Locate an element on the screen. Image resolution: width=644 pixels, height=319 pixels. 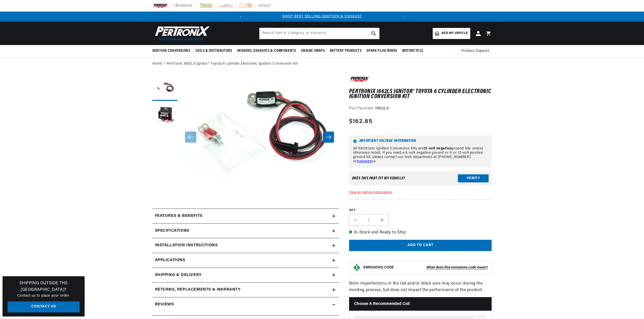
p: Contact us to place your order. is located at coordinates (44, 296).